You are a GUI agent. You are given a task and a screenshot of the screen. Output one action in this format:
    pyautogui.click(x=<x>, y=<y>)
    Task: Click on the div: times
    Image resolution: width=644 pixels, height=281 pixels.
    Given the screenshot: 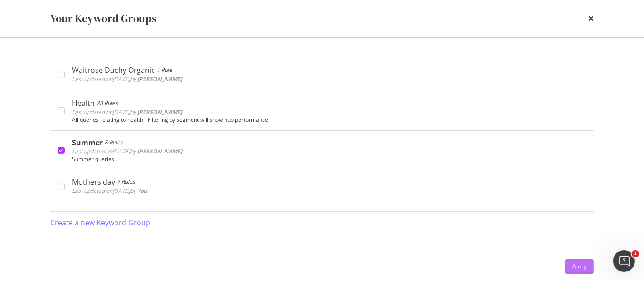 What is the action you would take?
    pyautogui.click(x=591, y=18)
    